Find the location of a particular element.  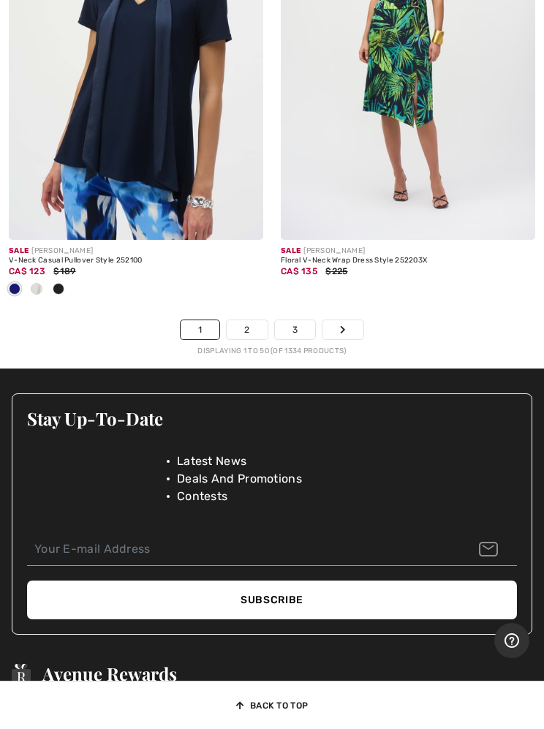

a: 1 is located at coordinates (200, 330).